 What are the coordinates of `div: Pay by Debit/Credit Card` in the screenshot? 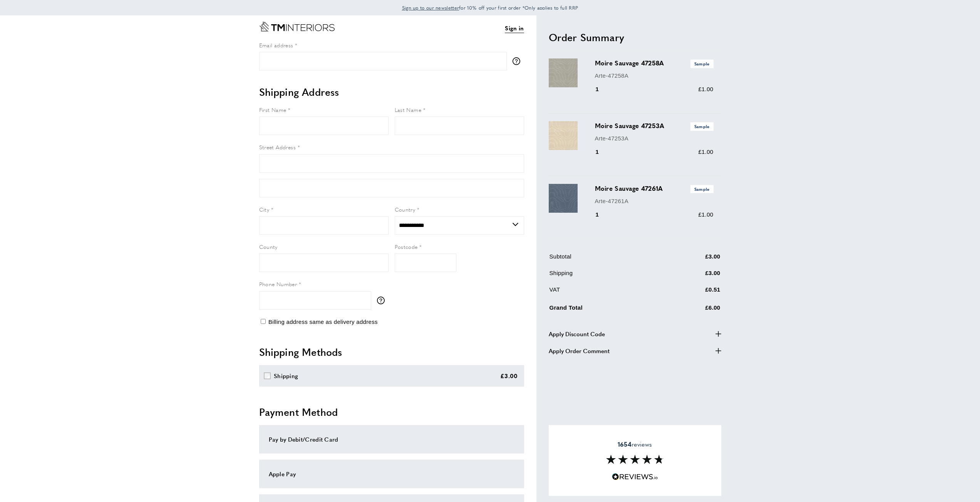 It's located at (392, 439).